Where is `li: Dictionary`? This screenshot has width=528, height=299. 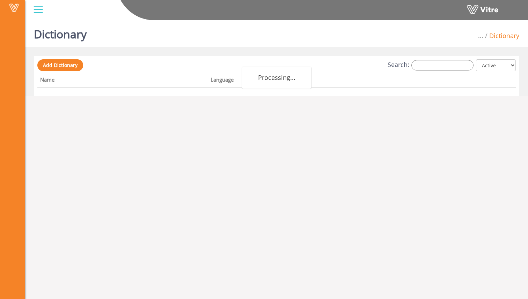
li: Dictionary is located at coordinates (501, 36).